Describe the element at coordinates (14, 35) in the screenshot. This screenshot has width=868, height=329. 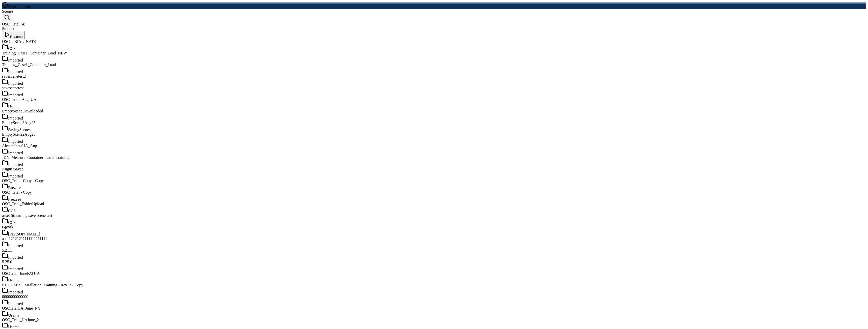
I see `button: Resume` at that location.